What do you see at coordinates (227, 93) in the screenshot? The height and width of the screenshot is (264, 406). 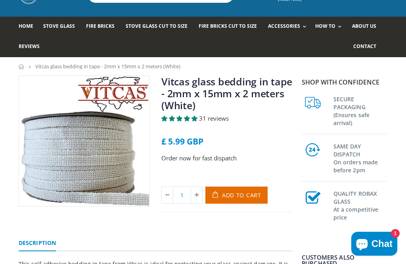 I see `a: Vitcas glass bedding in tape - 2mm x 15mm x 2 meters (White)` at bounding box center [227, 93].